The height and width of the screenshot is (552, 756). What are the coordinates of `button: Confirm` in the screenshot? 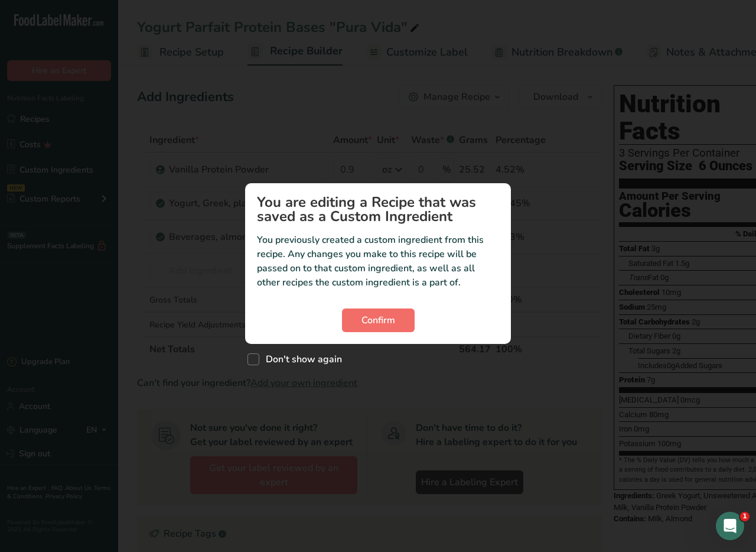 It's located at (378, 320).